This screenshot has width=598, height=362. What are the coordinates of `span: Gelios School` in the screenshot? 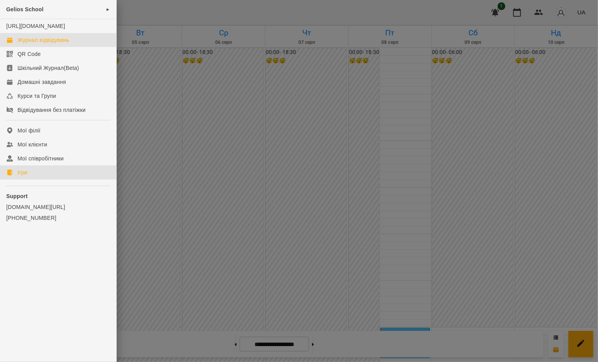 It's located at (25, 9).